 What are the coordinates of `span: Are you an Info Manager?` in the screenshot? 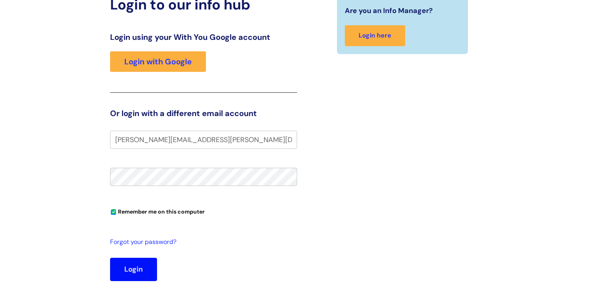 It's located at (388, 11).